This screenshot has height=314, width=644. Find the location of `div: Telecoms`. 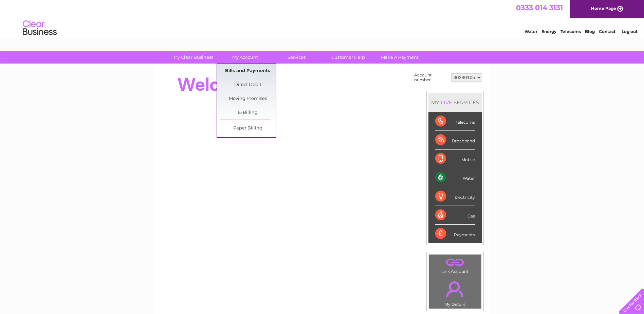

div: Telecoms is located at coordinates (455, 121).